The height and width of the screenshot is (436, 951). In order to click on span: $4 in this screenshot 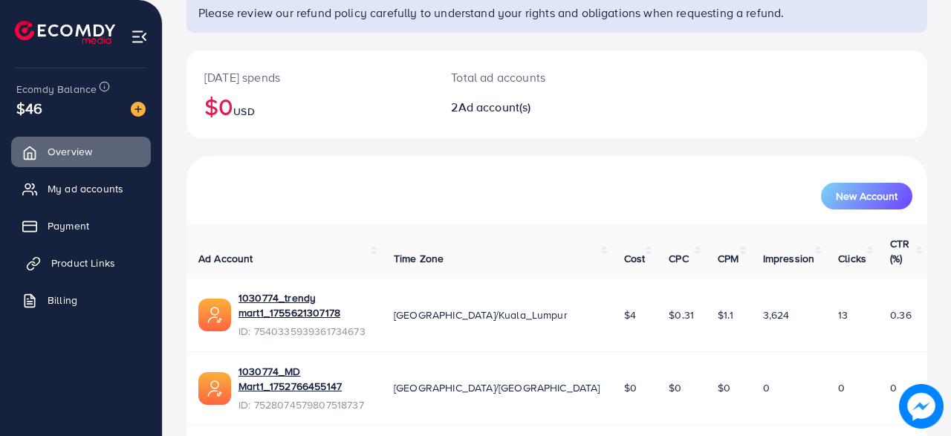, I will do `click(630, 315)`.